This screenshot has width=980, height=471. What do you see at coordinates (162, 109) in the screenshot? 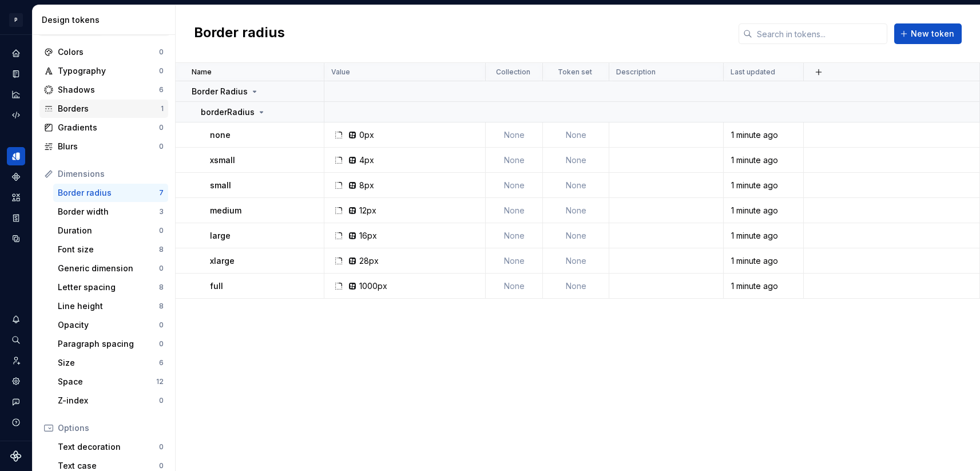
I see `div: 1` at bounding box center [162, 109].